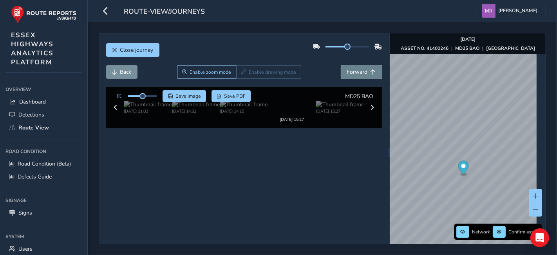 The image size is (557, 255). What do you see at coordinates (481, 232) in the screenshot?
I see `span: Network` at bounding box center [481, 232].